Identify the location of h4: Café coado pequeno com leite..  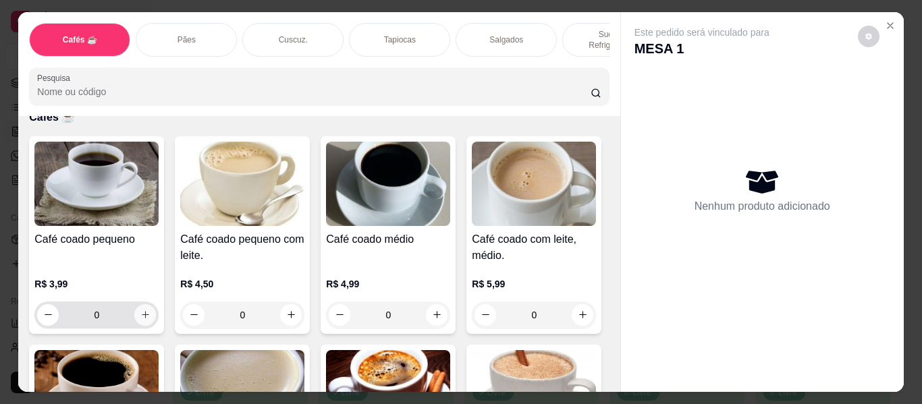
(242, 248).